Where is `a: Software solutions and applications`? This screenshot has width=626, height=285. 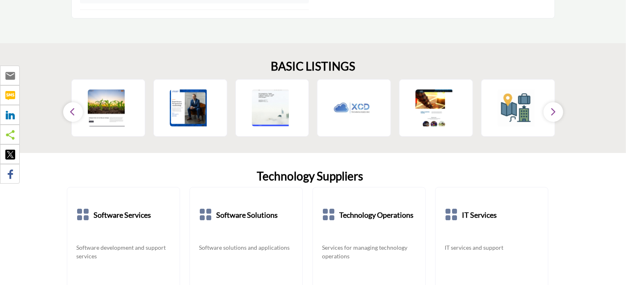 a: Software solutions and applications is located at coordinates (244, 248).